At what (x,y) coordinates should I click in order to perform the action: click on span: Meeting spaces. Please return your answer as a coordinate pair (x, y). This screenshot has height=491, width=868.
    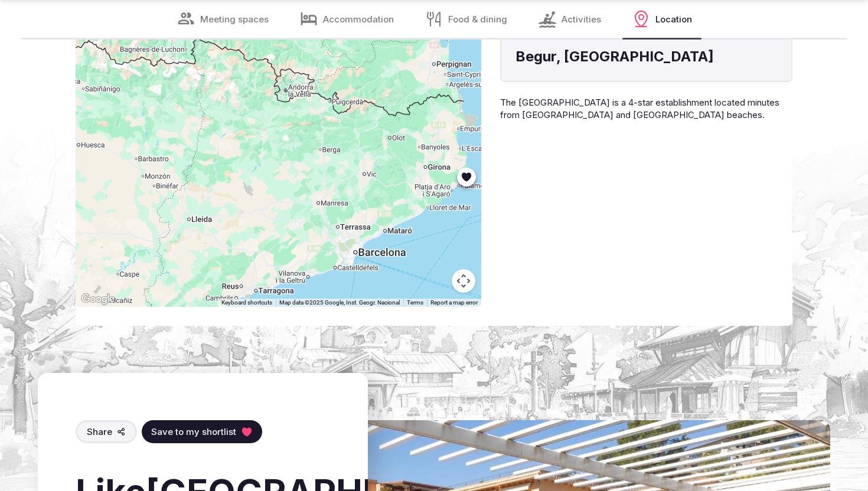
    Looking at the image, I should click on (234, 19).